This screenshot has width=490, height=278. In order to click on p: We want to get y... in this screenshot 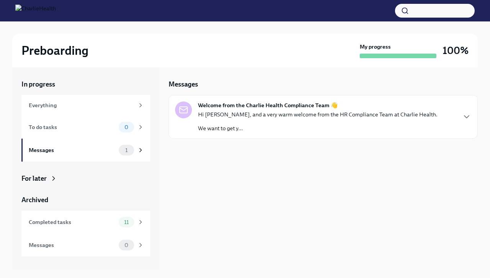, I will do `click(318, 128)`.